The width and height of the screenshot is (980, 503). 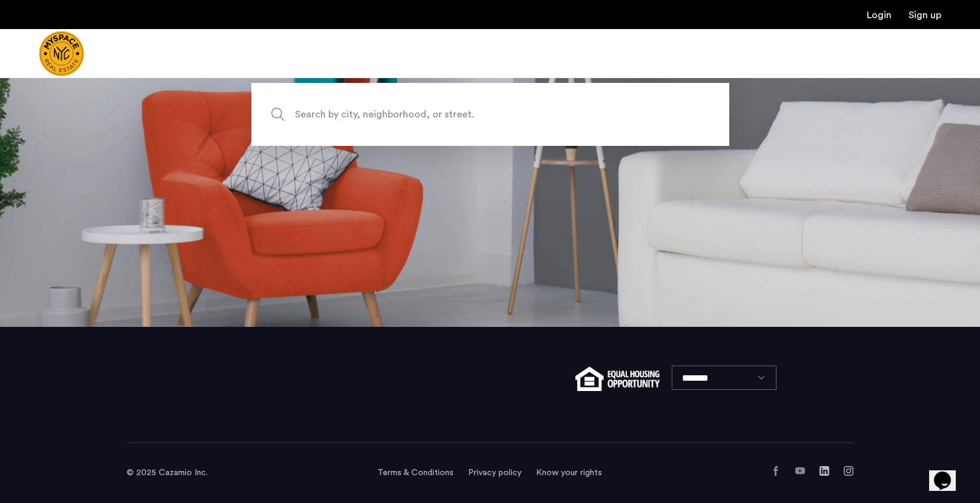 What do you see at coordinates (776, 471) in the screenshot?
I see `a: Facebook` at bounding box center [776, 471].